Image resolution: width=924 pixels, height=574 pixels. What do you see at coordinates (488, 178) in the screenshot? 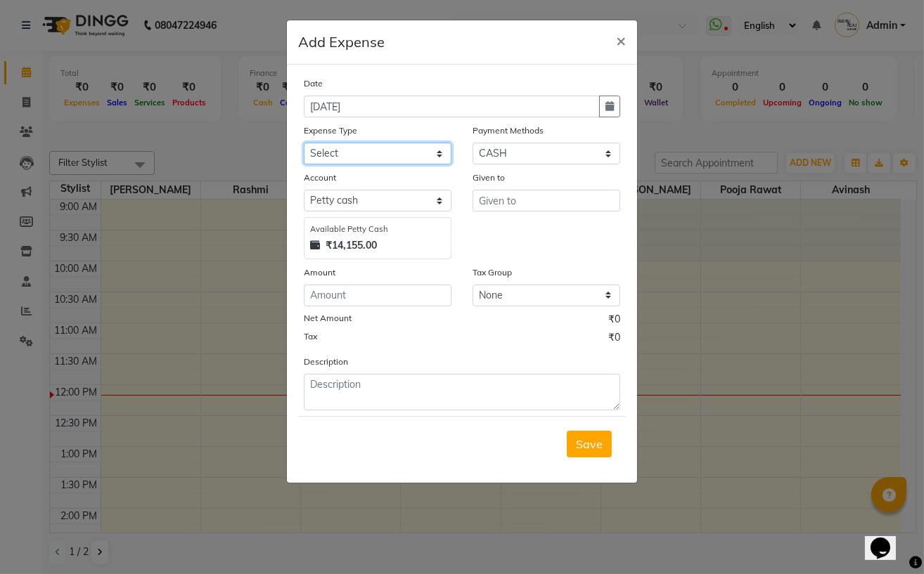
I see `label: Given to` at bounding box center [488, 178].